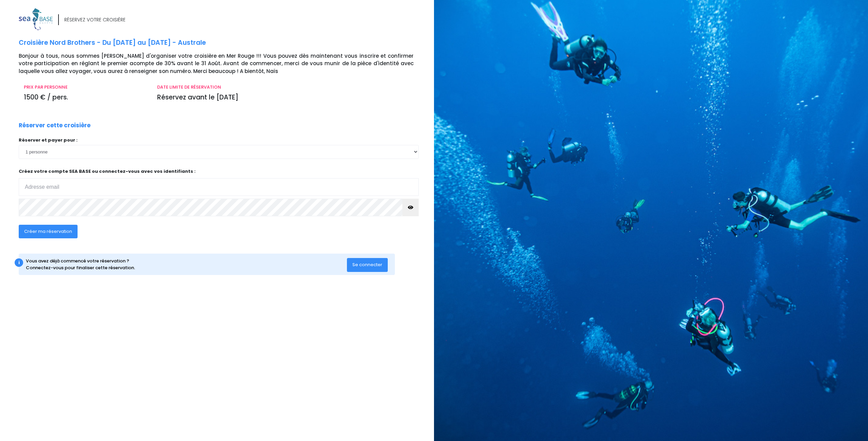 Image resolution: width=868 pixels, height=441 pixels. I want to click on div: Vous avez déjà commencé votre réservation ? Connectez-vous pour finaliser cette réservation., so click(186, 264).